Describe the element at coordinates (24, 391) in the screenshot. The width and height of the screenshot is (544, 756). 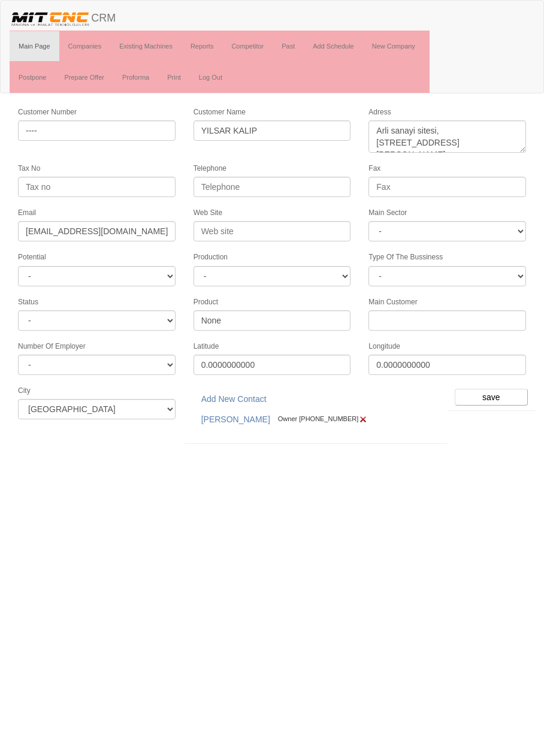
I see `label: City` at that location.